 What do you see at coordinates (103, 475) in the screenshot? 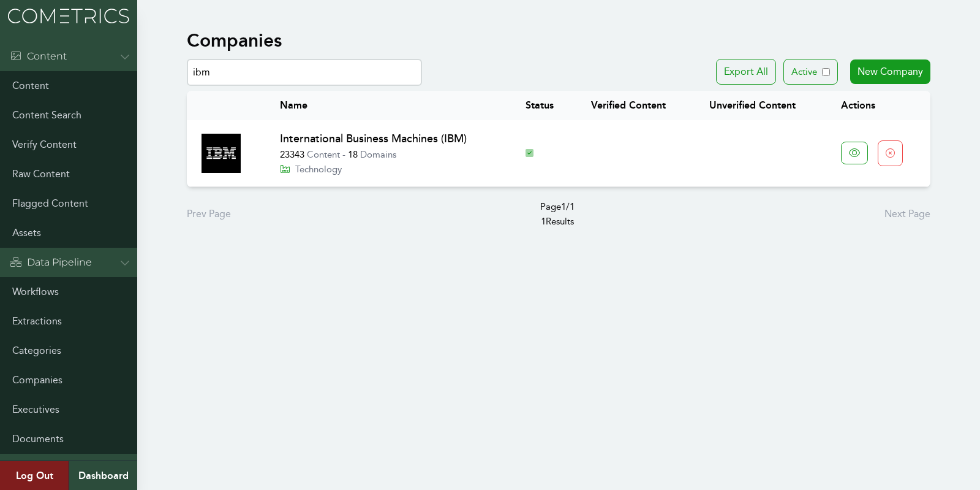
I see `a: Dashboard` at bounding box center [103, 475].